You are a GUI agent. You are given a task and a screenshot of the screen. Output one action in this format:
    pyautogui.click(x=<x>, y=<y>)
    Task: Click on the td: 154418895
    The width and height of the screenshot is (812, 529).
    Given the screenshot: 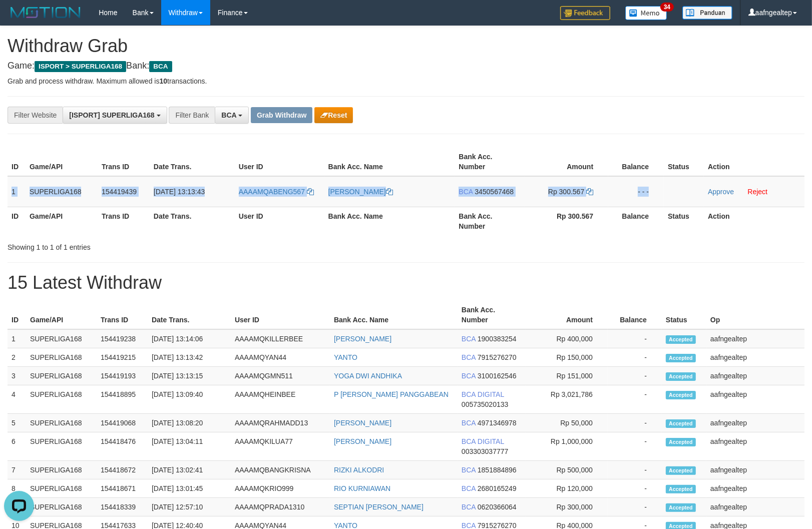 What is the action you would take?
    pyautogui.click(x=122, y=399)
    